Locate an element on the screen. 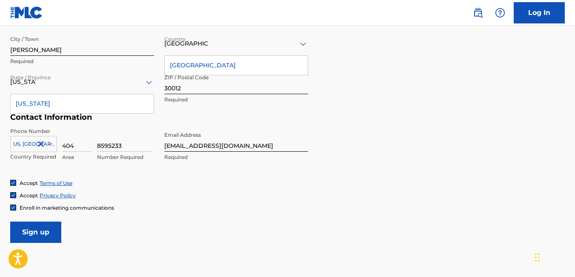 Image resolution: width=575 pixels, height=277 pixels. img: search is located at coordinates (478, 13).